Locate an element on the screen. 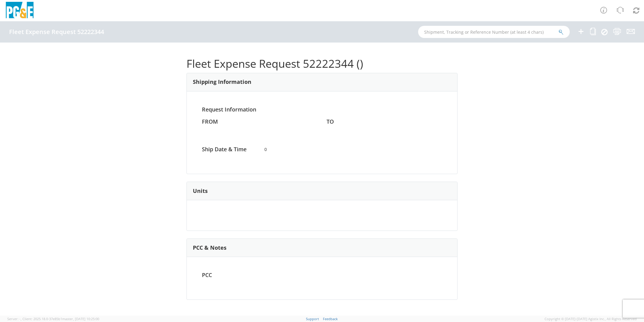  img: pge-logo-06675f144f4cfa6a6814.png is located at coordinates (20, 11).